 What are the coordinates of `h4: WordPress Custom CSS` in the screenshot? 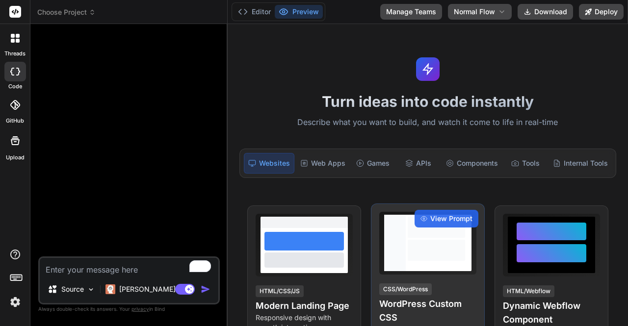 It's located at (428, 311).